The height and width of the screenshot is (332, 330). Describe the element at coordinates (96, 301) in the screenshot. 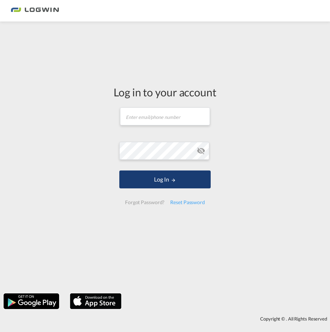

I see `img: apple.png` at that location.